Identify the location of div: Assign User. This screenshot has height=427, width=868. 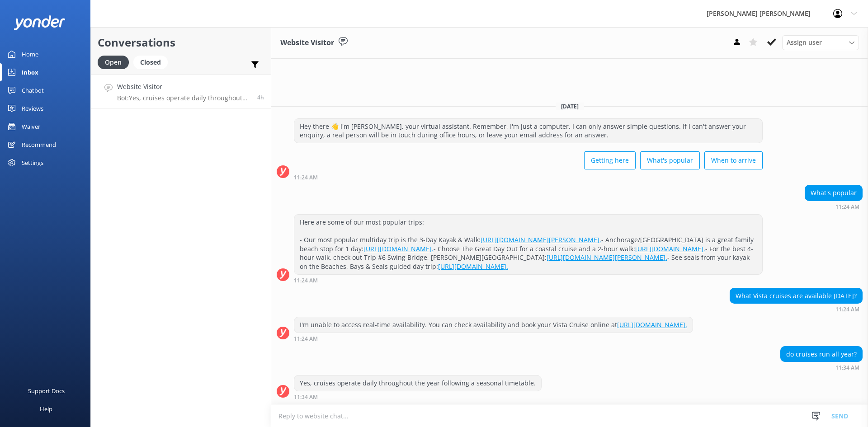
(820, 43).